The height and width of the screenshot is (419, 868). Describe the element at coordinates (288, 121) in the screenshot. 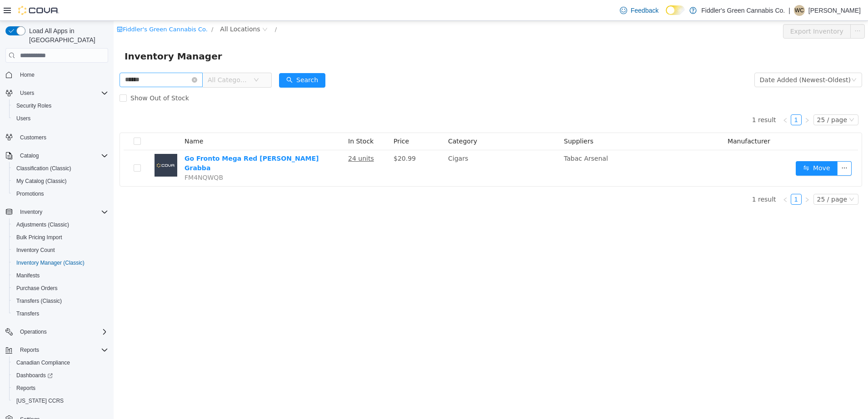

I see `span: Price` at that location.